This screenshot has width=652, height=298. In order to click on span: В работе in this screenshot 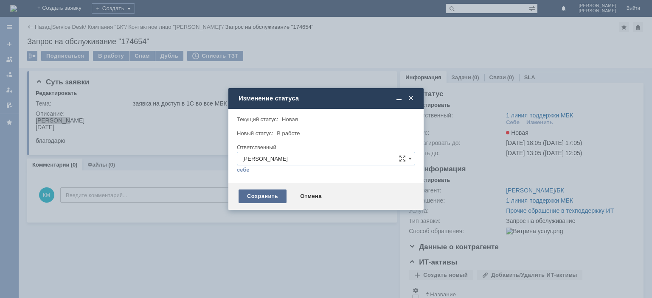, I will do `click(288, 133)`.